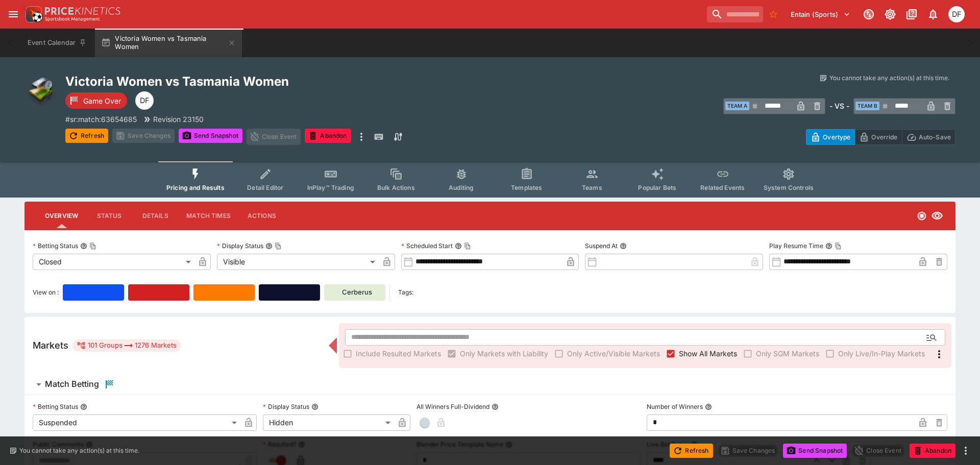 The width and height of the screenshot is (980, 465). I want to click on button: Play Resume TimeCopy To Clipboard, so click(829, 246).